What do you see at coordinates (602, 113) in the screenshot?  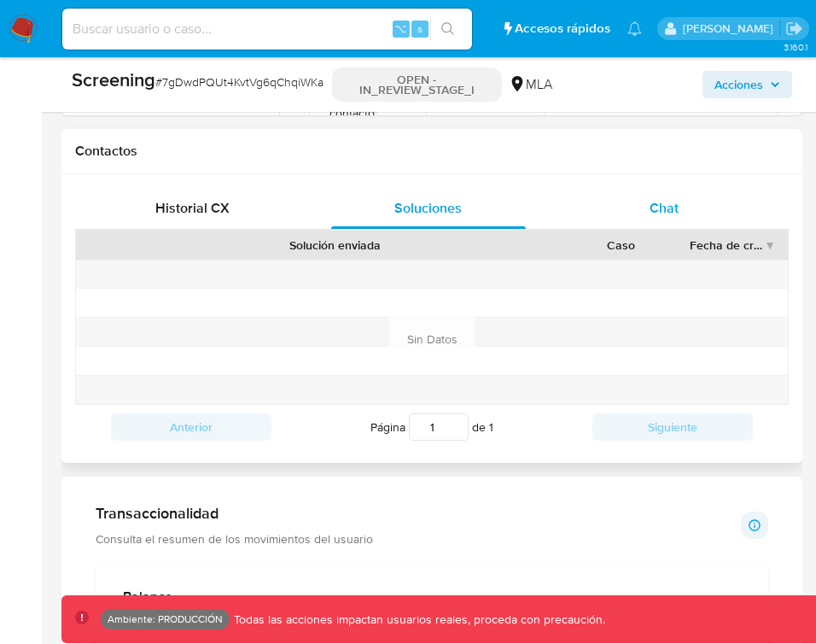 I see `p: Nombre corporativo :` at bounding box center [602, 113].